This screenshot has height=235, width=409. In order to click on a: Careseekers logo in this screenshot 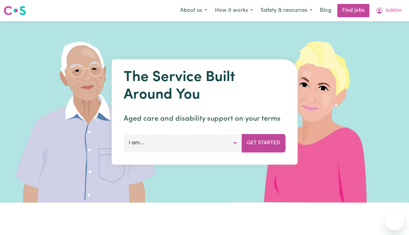, I will do `click(15, 11)`.